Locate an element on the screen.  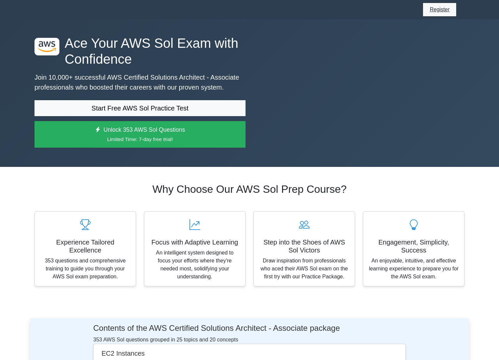
div: 353 AWS Sol questions grouped in 25 topics and 20 concepts is located at coordinates (249, 333).